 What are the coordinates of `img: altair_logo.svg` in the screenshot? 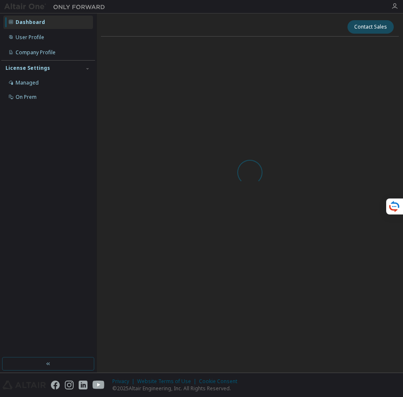 It's located at (24, 385).